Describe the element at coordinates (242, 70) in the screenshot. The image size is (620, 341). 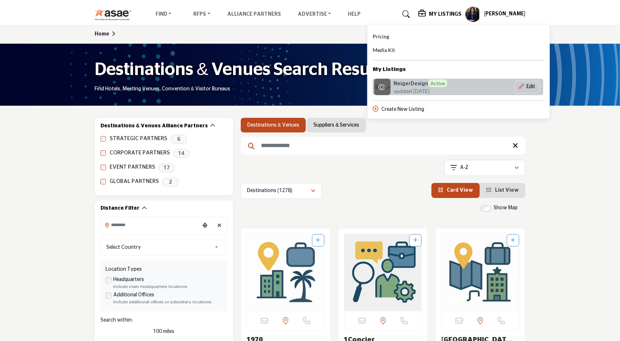
I see `h1: Destinations & Venues Search Results` at that location.